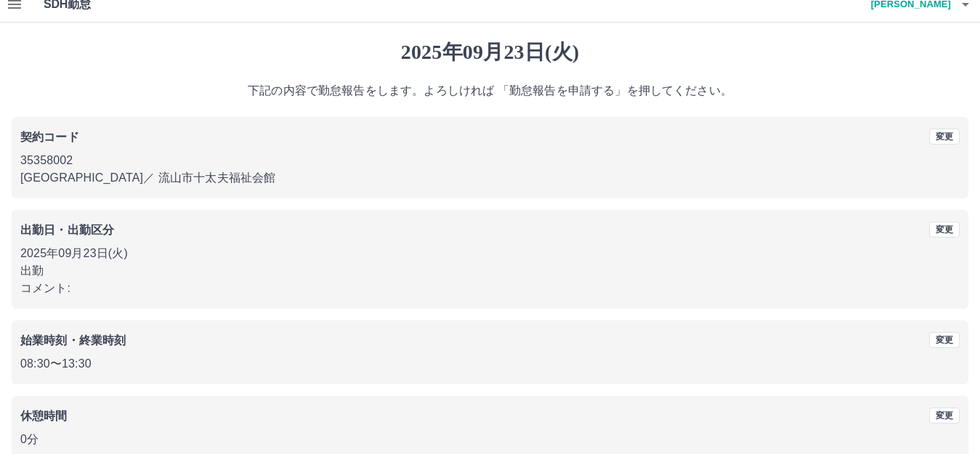 The image size is (980, 454). I want to click on b: 休憩時間, so click(44, 416).